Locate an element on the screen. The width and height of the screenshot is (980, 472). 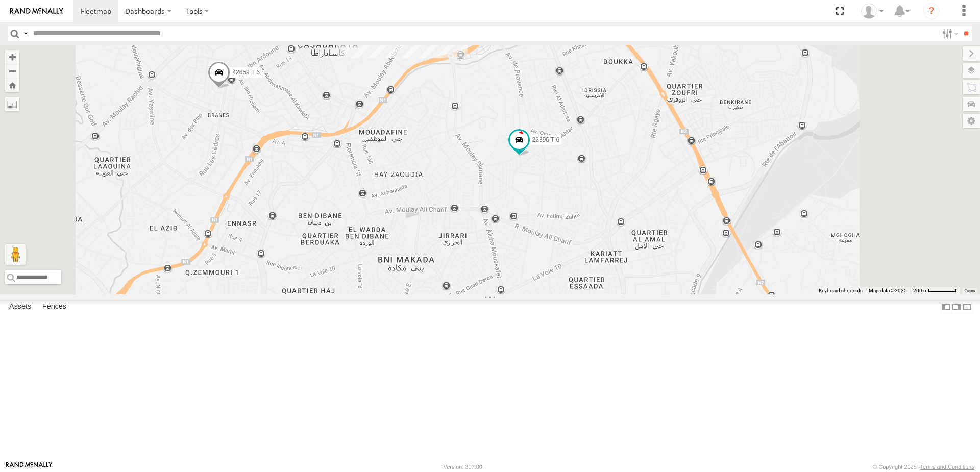
span: Map data ©2025 is located at coordinates (888, 290).